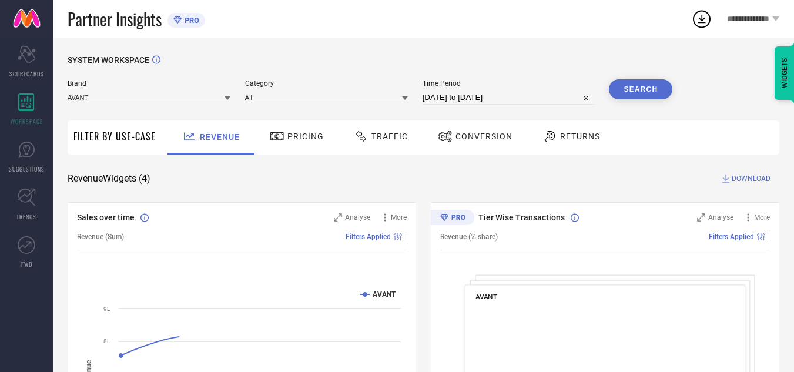 This screenshot has height=372, width=794. Describe the element at coordinates (702, 19) in the screenshot. I see `div: Open download list` at that location.